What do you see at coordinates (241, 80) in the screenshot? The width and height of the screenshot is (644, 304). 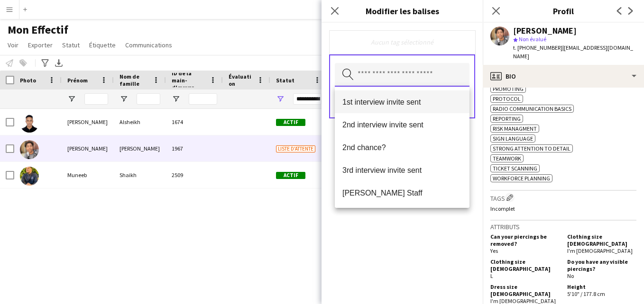 I see `span: Évaluation` at bounding box center [241, 80].